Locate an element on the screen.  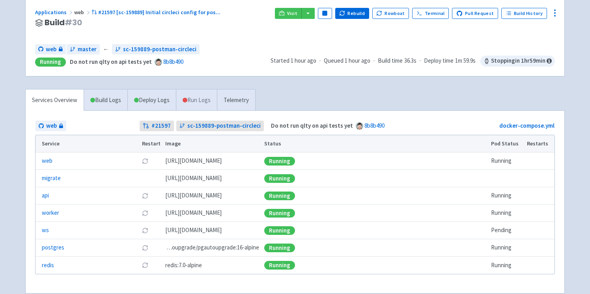
a: migrate is located at coordinates (51, 178).